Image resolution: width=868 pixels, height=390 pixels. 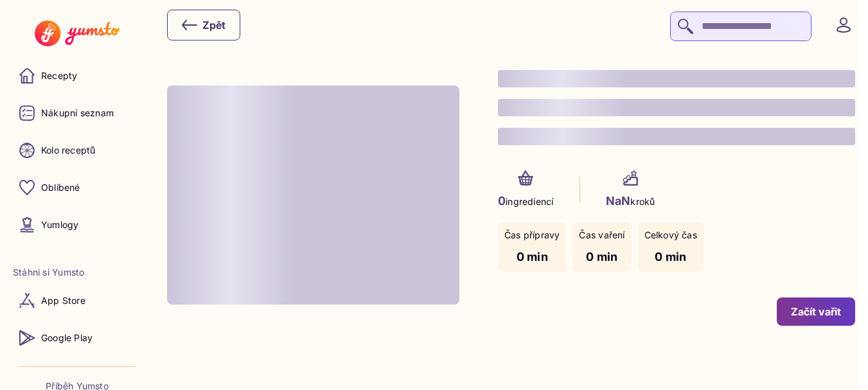 What do you see at coordinates (204, 25) in the screenshot?
I see `button: Zpět` at bounding box center [204, 25].